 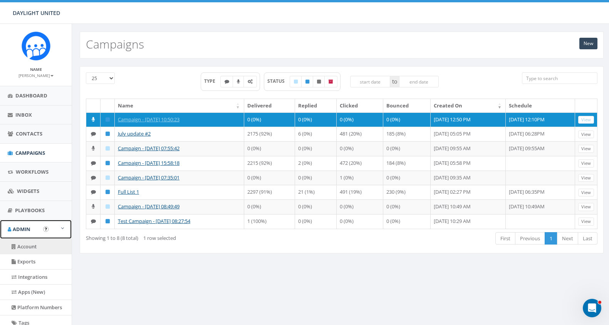 What do you see at coordinates (560, 78) in the screenshot?
I see `input: Type to search` at bounding box center [560, 78].